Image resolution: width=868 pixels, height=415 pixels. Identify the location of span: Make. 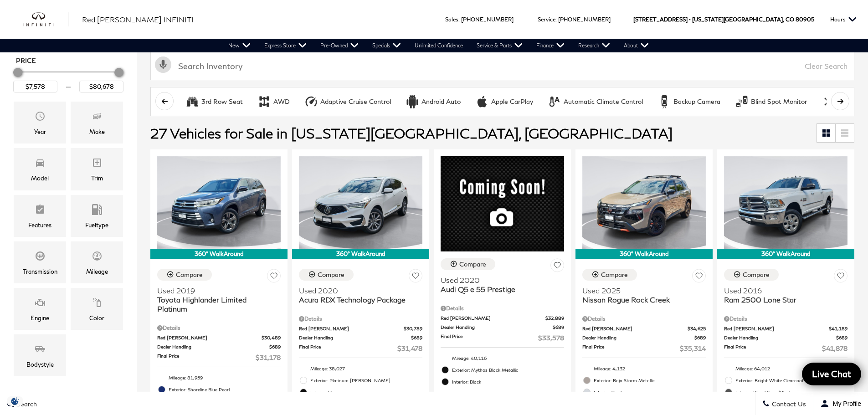
(97, 118).